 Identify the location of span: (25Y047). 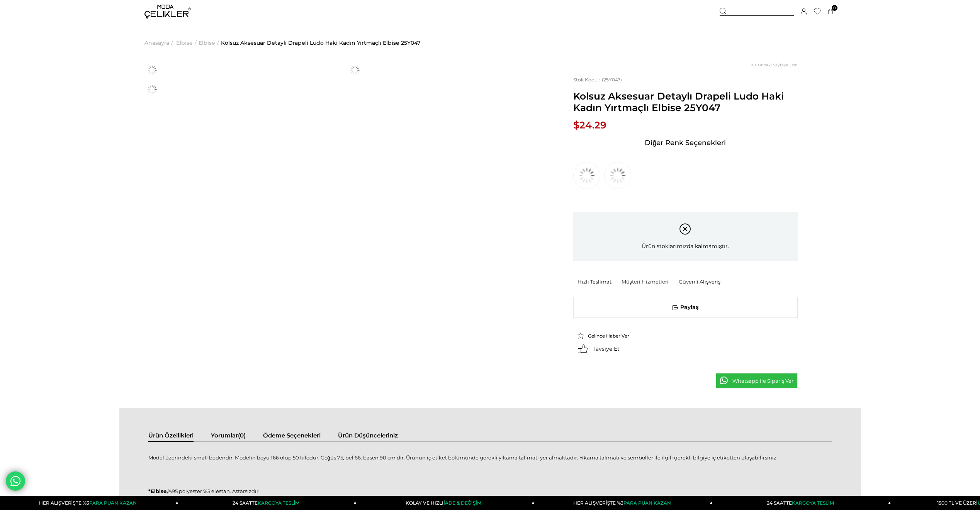
(598, 79).